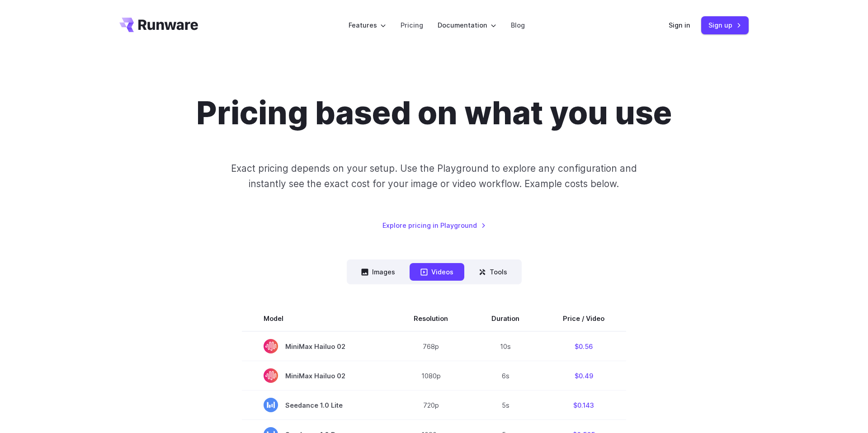 This screenshot has width=868, height=433. Describe the element at coordinates (434, 226) in the screenshot. I see `a: Explore pricing in Playground` at that location.